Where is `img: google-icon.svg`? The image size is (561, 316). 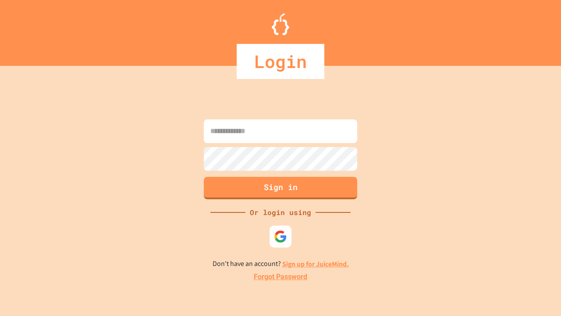
img: google-icon.svg is located at coordinates (281, 236).